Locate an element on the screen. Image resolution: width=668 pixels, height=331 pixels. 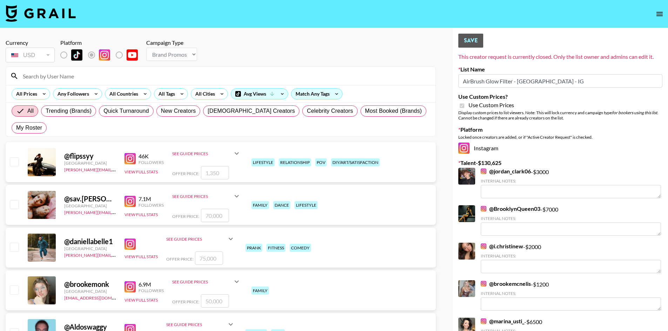
div: All Countries is located at coordinates (122, 94).